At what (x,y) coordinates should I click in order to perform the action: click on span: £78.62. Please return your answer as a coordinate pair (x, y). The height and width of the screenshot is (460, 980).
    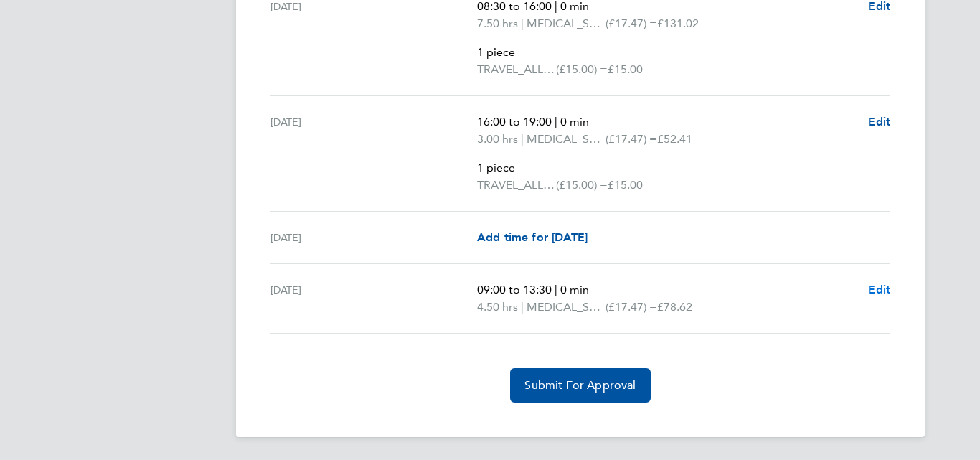
    Looking at the image, I should click on (674, 307).